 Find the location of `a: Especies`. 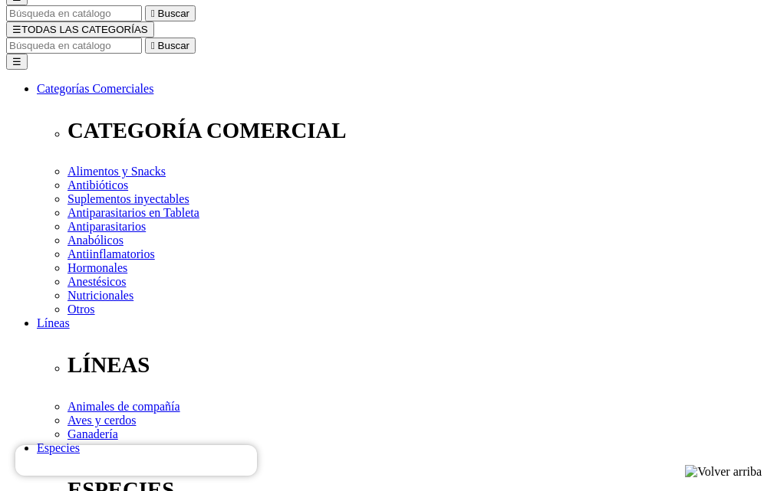

a: Especies is located at coordinates (58, 448).